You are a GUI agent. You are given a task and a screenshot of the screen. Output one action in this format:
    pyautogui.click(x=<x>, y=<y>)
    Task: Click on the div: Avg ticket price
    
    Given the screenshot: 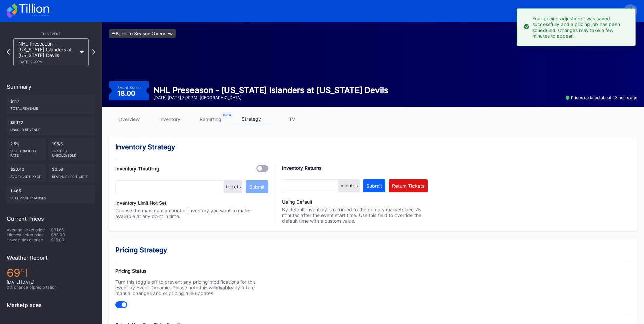 What is the action you would take?
    pyautogui.click(x=26, y=175)
    